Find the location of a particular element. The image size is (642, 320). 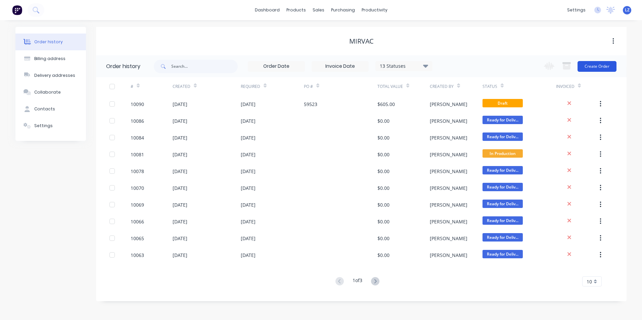

div: Contacts is located at coordinates (45, 109).